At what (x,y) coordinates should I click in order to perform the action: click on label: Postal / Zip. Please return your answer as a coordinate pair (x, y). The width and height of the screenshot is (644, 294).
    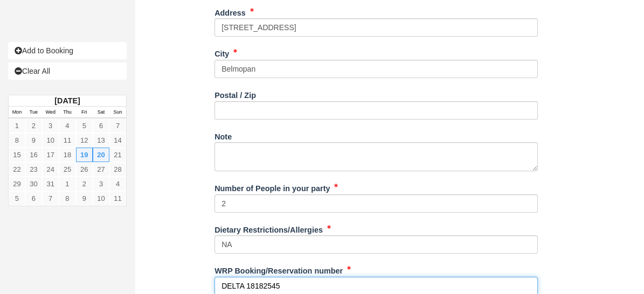
    Looking at the image, I should click on (235, 93).